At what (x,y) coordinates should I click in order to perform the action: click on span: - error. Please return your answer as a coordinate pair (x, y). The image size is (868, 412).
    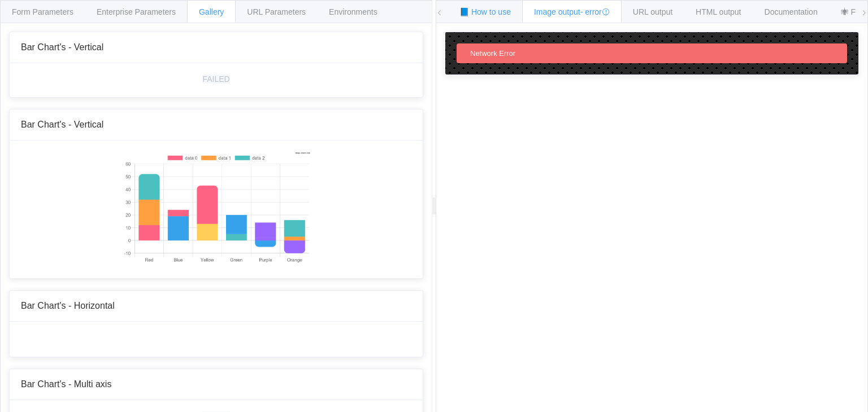
    Looking at the image, I should click on (595, 12).